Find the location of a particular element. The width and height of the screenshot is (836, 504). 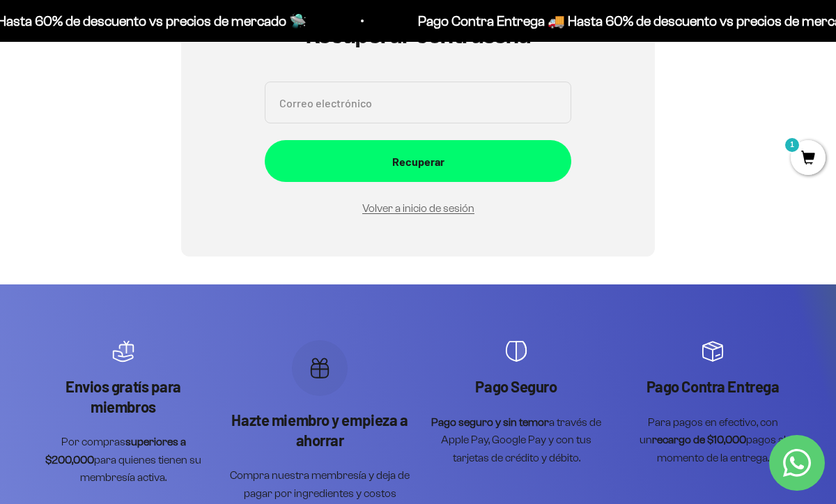

strong: recargo de $10,000 is located at coordinates (699, 439).